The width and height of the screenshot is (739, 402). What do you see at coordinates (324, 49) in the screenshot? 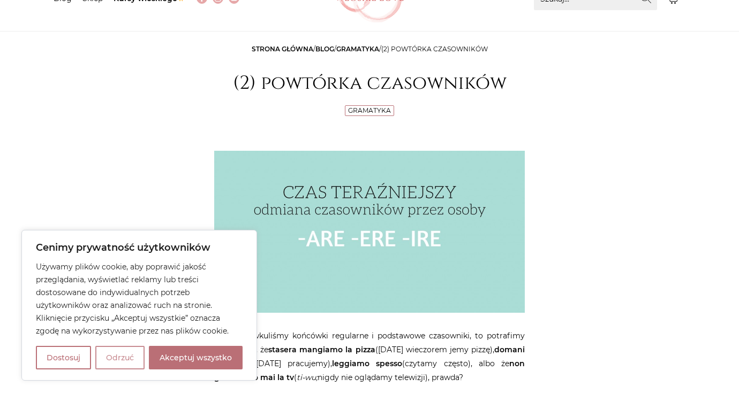
I see `a: Blog` at bounding box center [324, 49].